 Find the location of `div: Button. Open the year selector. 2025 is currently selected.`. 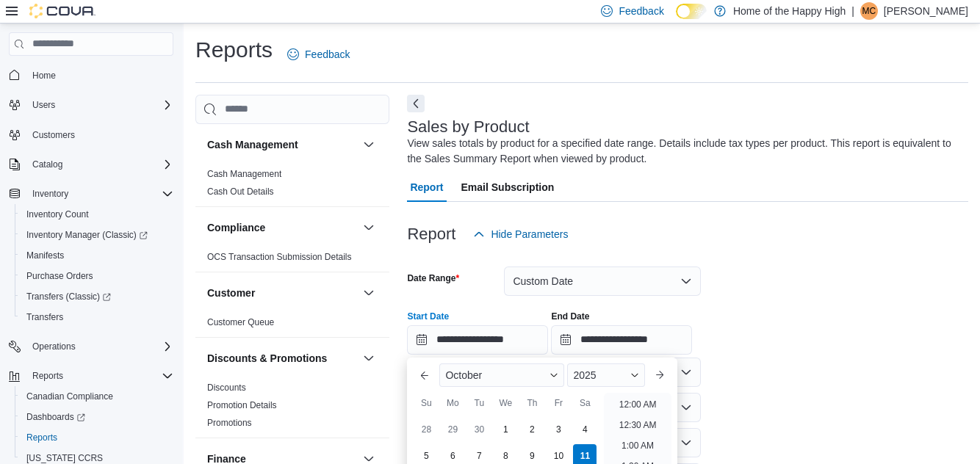

div: Button. Open the year selector. 2025 is currently selected. is located at coordinates (605, 375).